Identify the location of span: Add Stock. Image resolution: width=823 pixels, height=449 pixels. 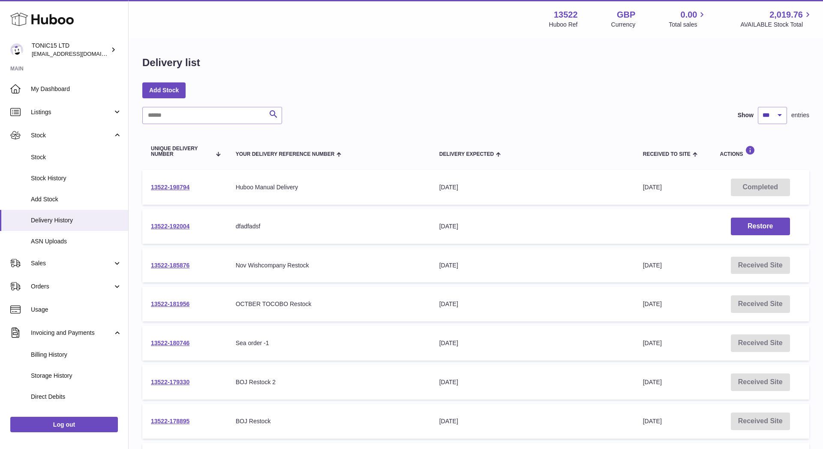
(76, 199).